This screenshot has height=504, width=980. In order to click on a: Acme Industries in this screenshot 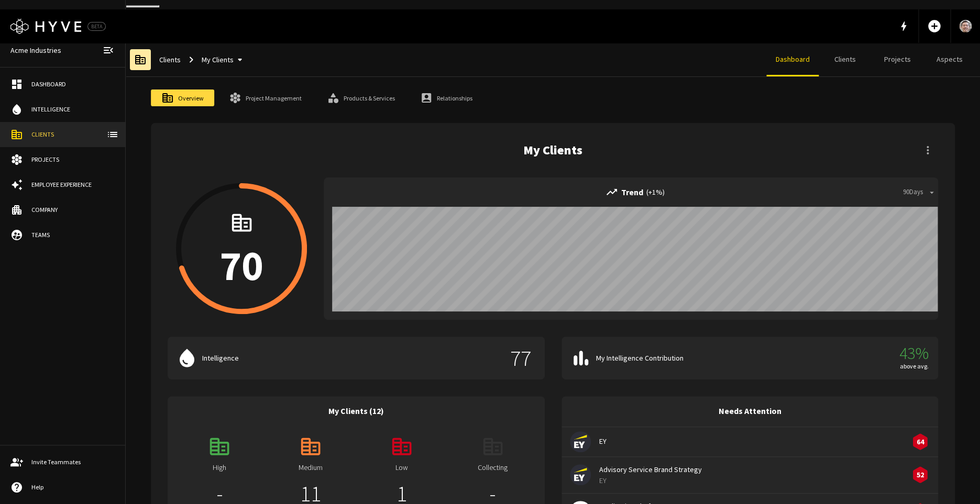, I will do `click(36, 50)`.